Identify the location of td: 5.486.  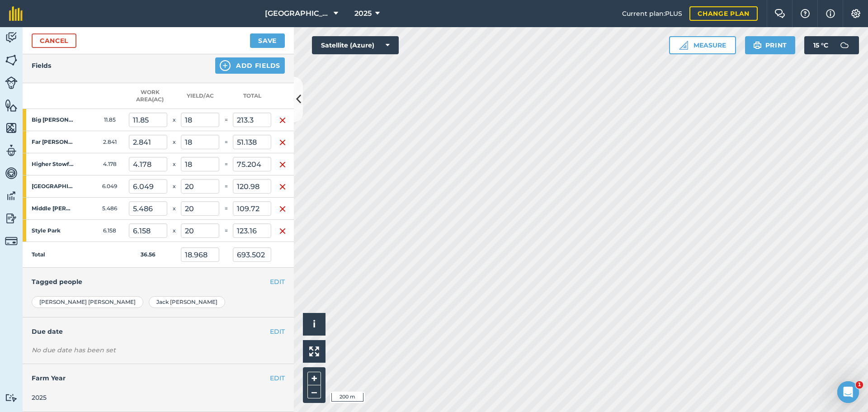
(109, 208).